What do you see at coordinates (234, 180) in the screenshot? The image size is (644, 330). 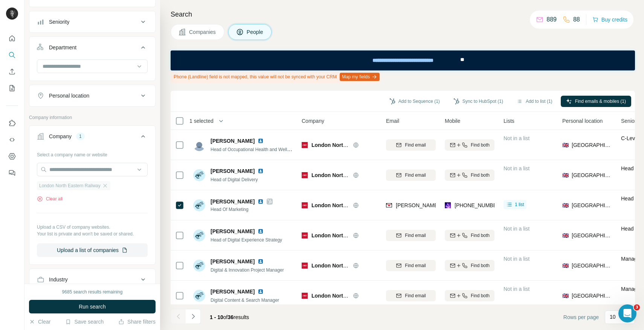 I see `span: Head of Digital Delivery` at bounding box center [234, 180].